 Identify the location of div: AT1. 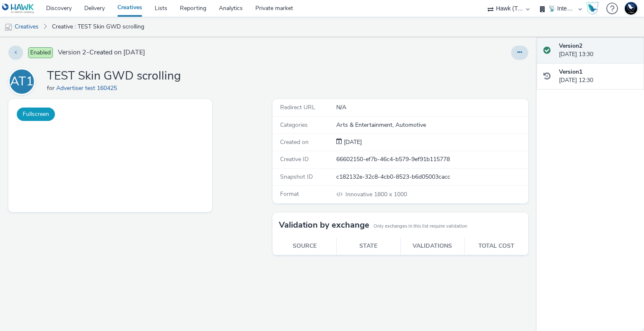
(22, 82).